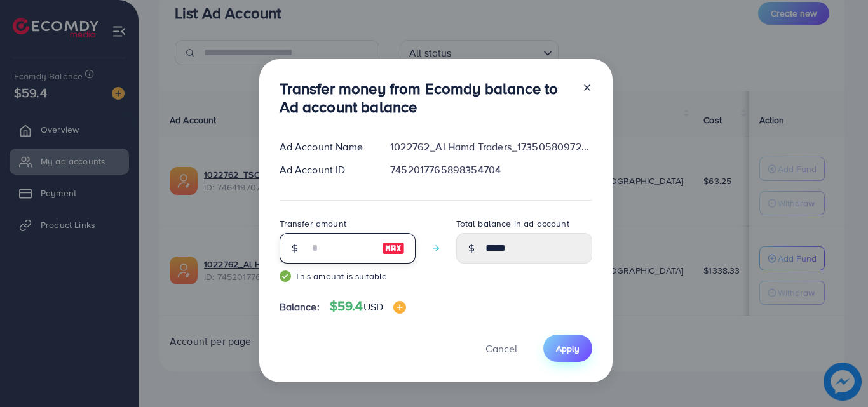 Image resolution: width=868 pixels, height=407 pixels. What do you see at coordinates (324, 170) in the screenshot?
I see `div: Ad Account ID` at bounding box center [324, 170].